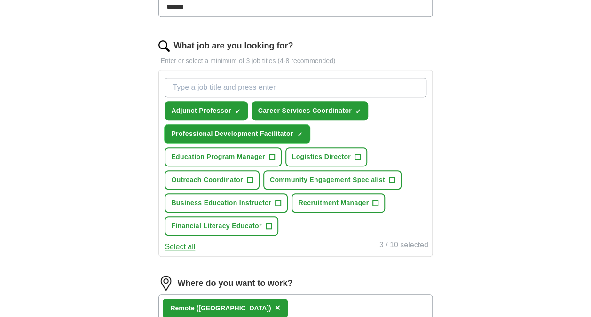 This screenshot has height=317, width=591. I want to click on span: Career Services Coordinator, so click(305, 111).